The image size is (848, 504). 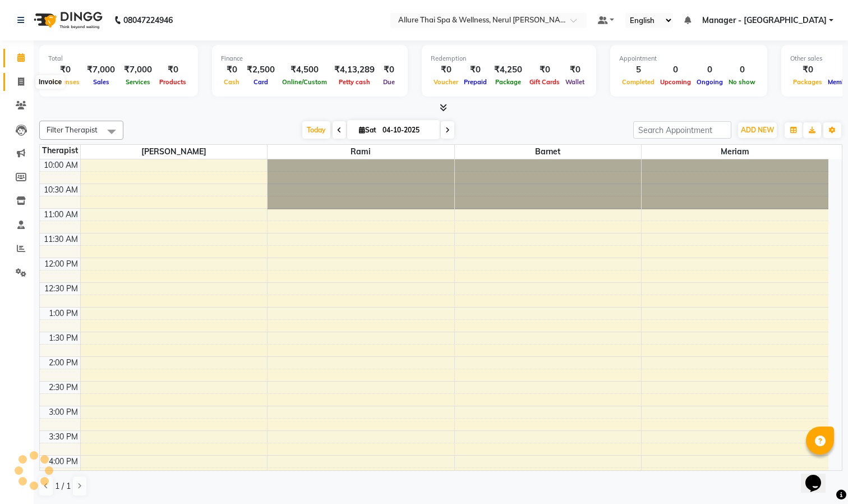 What do you see at coordinates (735, 151) in the screenshot?
I see `span: Meriam` at bounding box center [735, 151].